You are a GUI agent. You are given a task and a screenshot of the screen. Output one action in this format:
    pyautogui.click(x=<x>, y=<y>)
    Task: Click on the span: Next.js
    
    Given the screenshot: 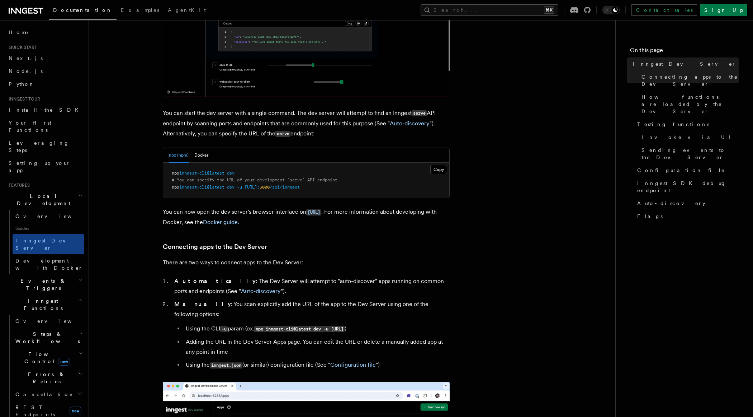 What is the action you would take?
    pyautogui.click(x=25, y=58)
    